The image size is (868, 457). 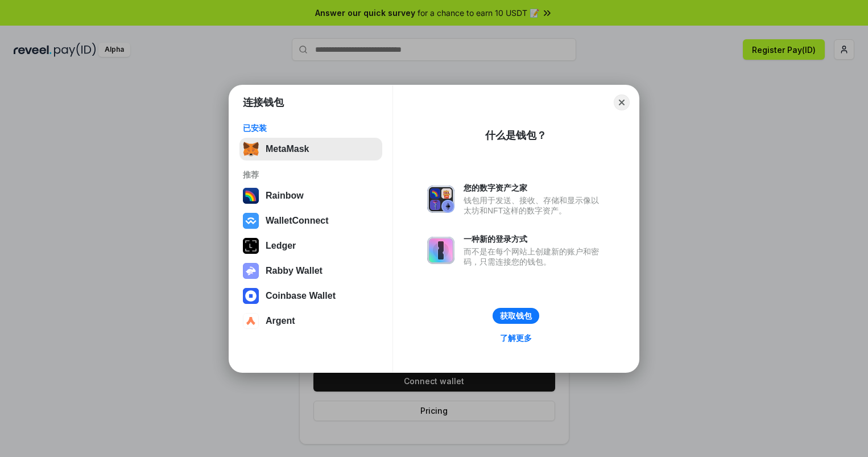 What do you see at coordinates (311, 321) in the screenshot?
I see `button: Argent` at bounding box center [311, 321].